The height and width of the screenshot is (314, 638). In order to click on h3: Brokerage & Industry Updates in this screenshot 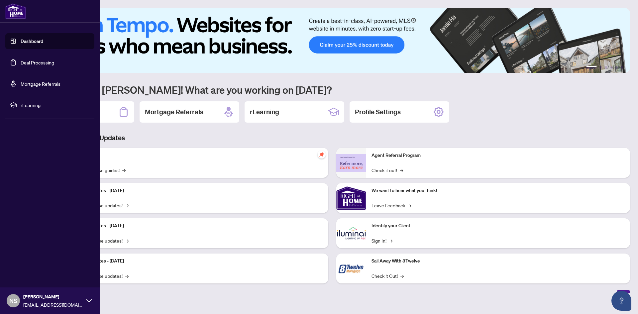, I will do `click(332, 138)`.